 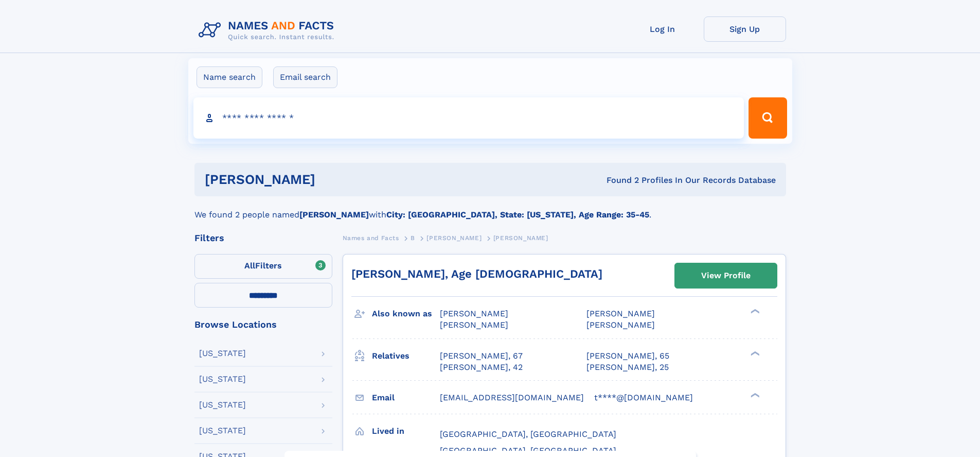 What do you see at coordinates (264, 238) in the screenshot?
I see `div: Filters` at bounding box center [264, 238].